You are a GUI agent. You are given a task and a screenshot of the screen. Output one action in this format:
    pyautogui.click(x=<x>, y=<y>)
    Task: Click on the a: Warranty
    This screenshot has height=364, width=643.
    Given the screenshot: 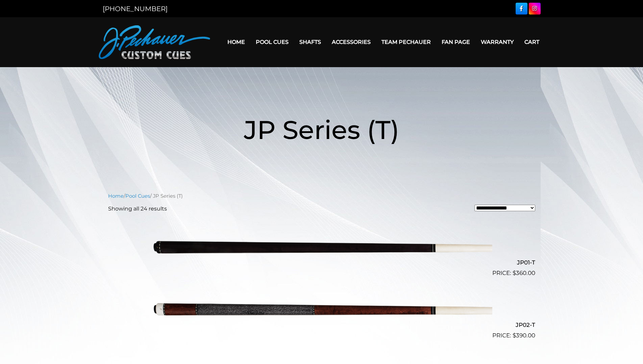 What is the action you would take?
    pyautogui.click(x=497, y=42)
    